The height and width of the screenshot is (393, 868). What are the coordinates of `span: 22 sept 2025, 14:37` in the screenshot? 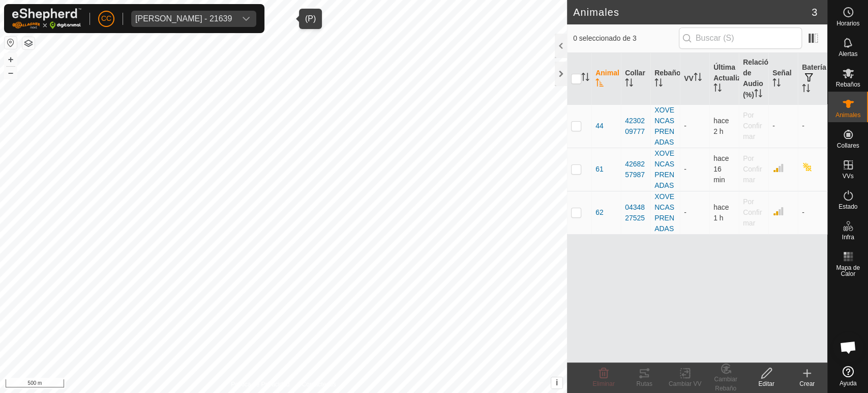 It's located at (721, 169).